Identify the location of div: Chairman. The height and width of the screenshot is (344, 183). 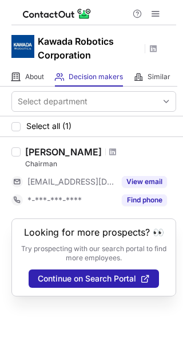
(101, 164).